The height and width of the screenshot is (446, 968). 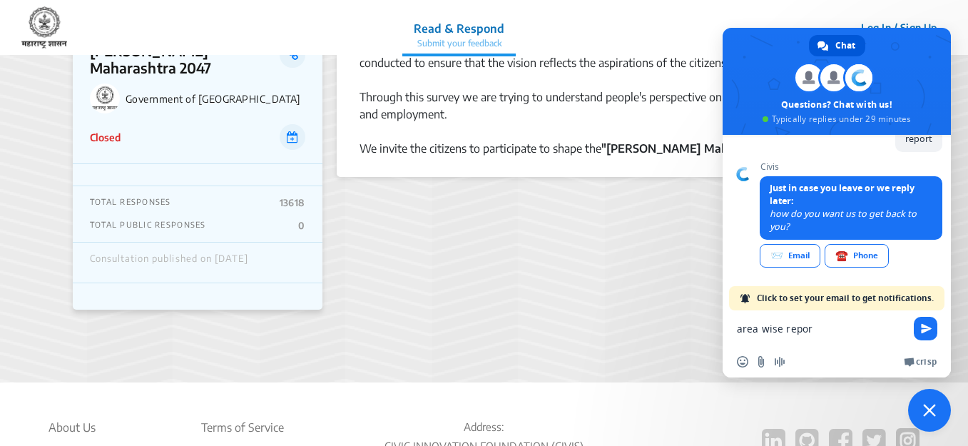 What do you see at coordinates (845, 46) in the screenshot?
I see `span: Chat` at bounding box center [845, 46].